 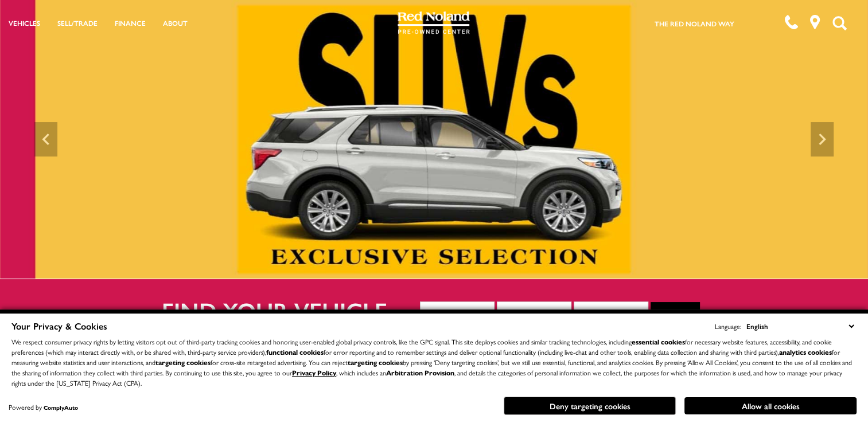 I want to click on h2: Find your vehicle, so click(x=291, y=310).